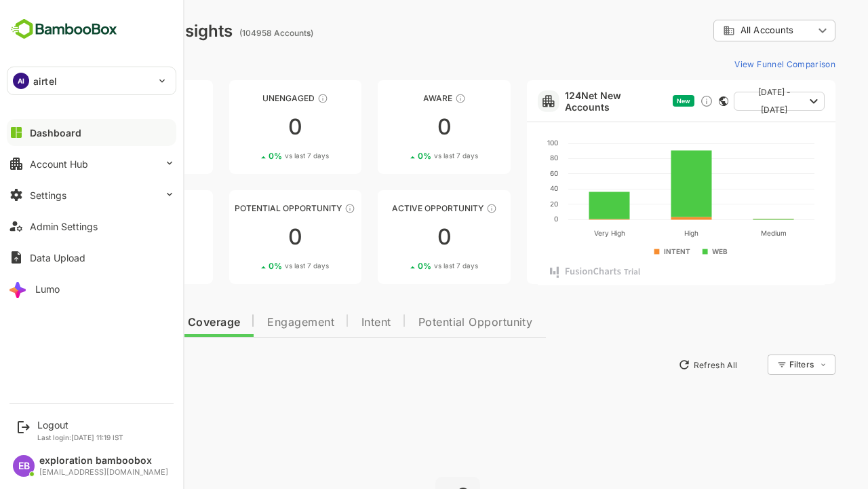 This screenshot has height=489, width=868. Describe the element at coordinates (303, 208) in the screenshot. I see `div: These accounts are MQAs and can be passed on to Inside Sales` at that location.